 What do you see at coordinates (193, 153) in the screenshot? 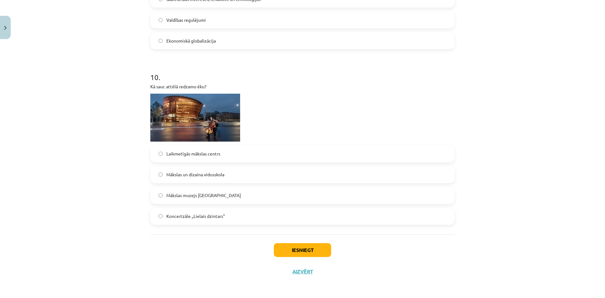
I see `span: Laikmetīgās mākslas centrs` at bounding box center [193, 153].